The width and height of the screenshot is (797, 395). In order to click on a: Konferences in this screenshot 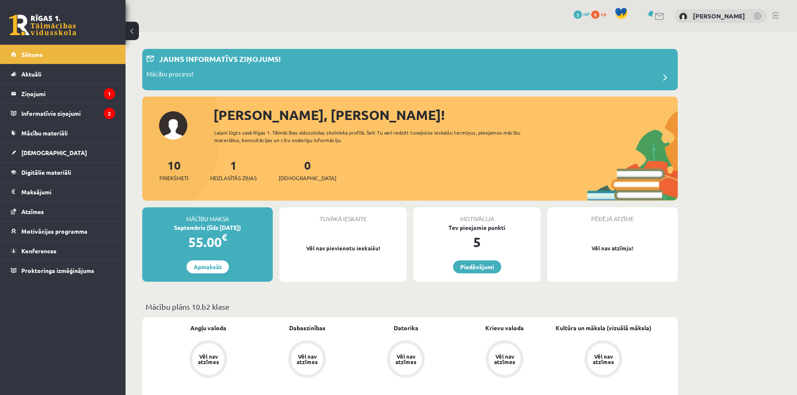, I will do `click(63, 251)`.